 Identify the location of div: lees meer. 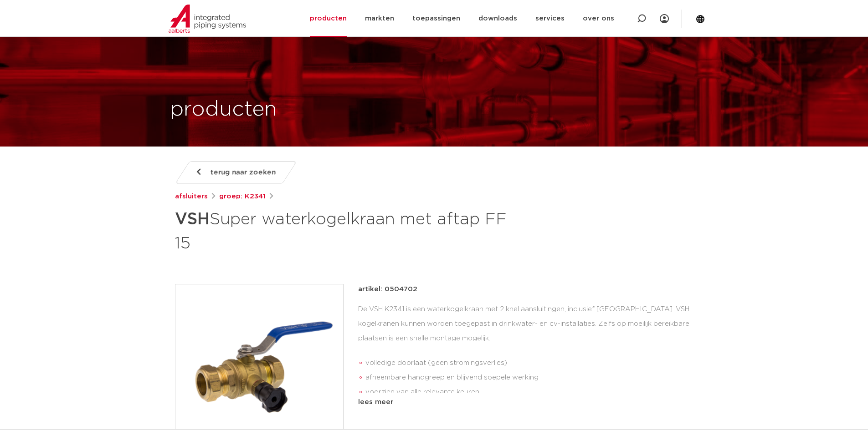
(526, 402).